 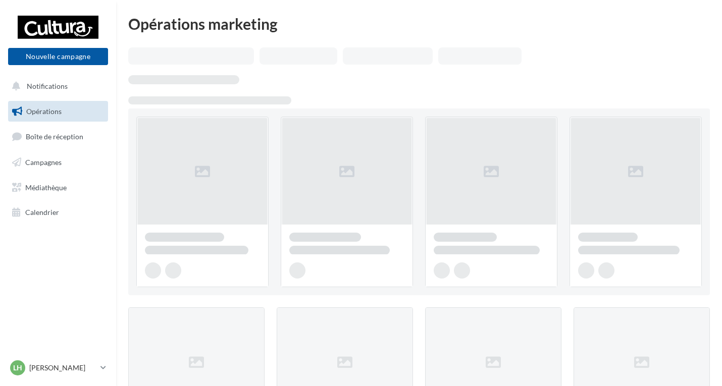 I want to click on button: Notifications, so click(x=56, y=86).